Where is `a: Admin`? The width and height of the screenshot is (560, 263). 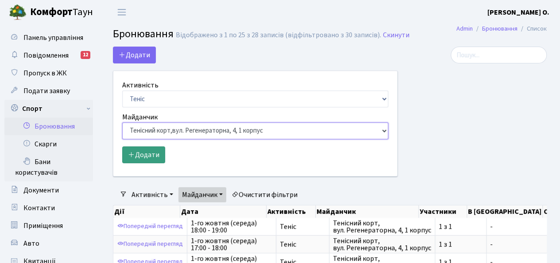 a: Admin is located at coordinates (464, 28).